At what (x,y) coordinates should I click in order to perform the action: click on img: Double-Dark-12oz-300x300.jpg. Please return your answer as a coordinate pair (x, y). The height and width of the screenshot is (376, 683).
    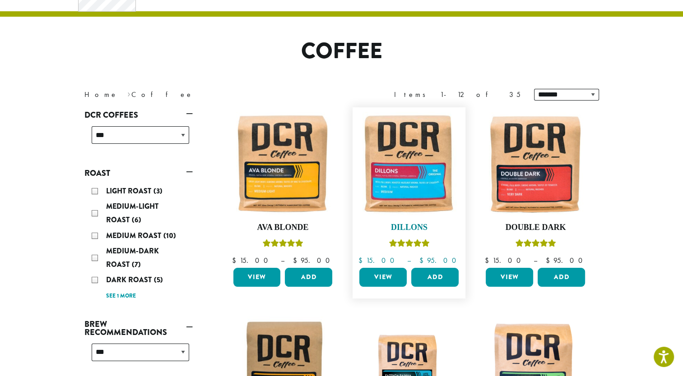
    Looking at the image, I should click on (535, 164).